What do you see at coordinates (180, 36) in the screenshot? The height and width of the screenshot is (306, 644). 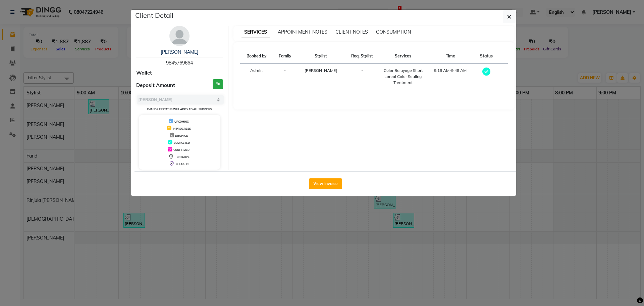 I see `img: avatar` at bounding box center [180, 36].